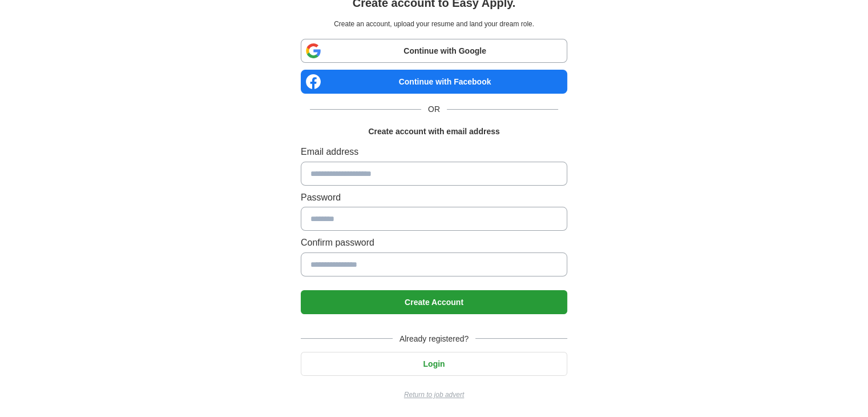 The height and width of the screenshot is (417, 868). I want to click on span: OR, so click(434, 109).